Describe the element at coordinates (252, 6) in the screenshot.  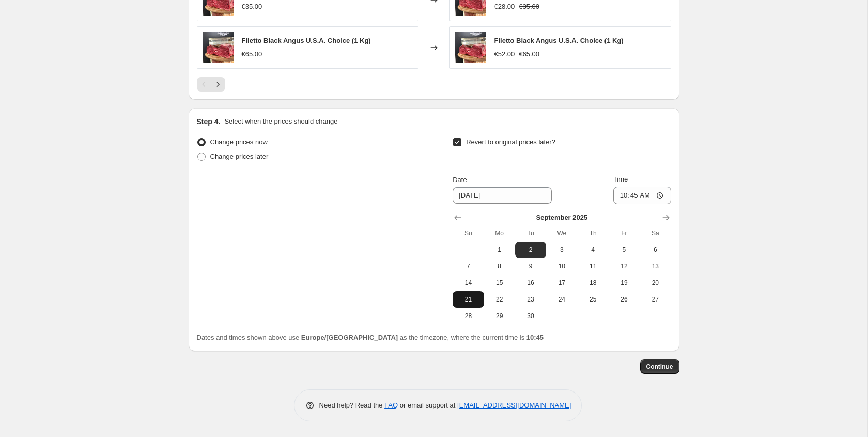
I see `div: €35.00` at that location.